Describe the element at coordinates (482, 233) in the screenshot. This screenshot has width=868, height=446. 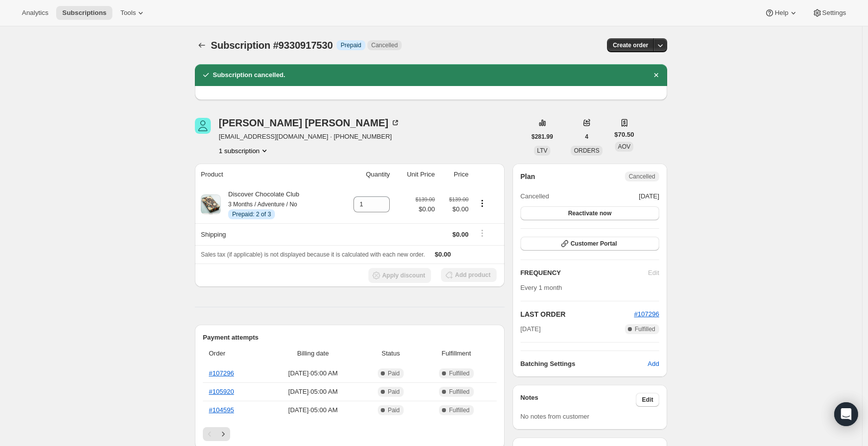
I see `button: Shipping actions` at that location.